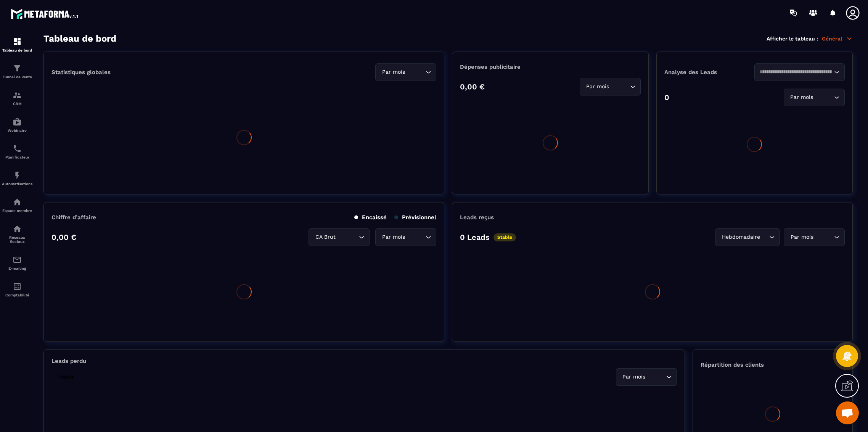 The image size is (868, 432). I want to click on img: accountant, so click(17, 286).